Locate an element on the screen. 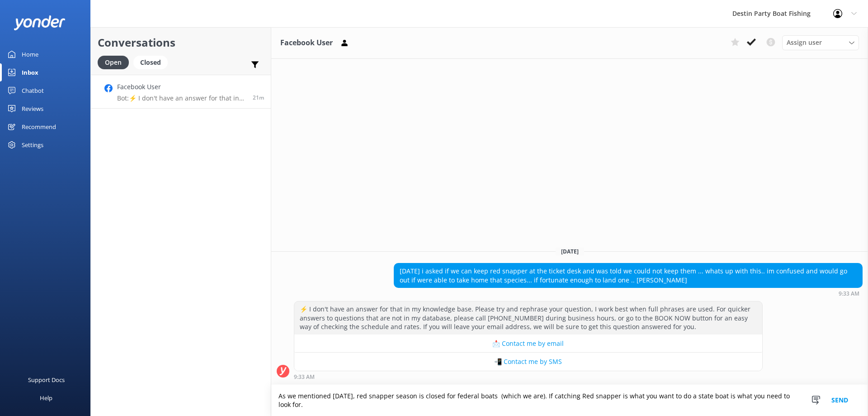 The height and width of the screenshot is (416, 868). p: Bot: ⚡ I don't have an answer for that in my knowledge base. Please try and rephrase your questio... is located at coordinates (181, 98).